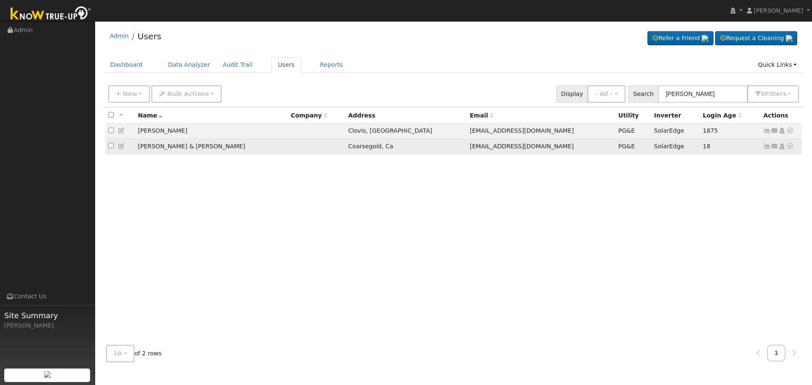 This screenshot has height=385, width=812. I want to click on a: 1, so click(776, 353).